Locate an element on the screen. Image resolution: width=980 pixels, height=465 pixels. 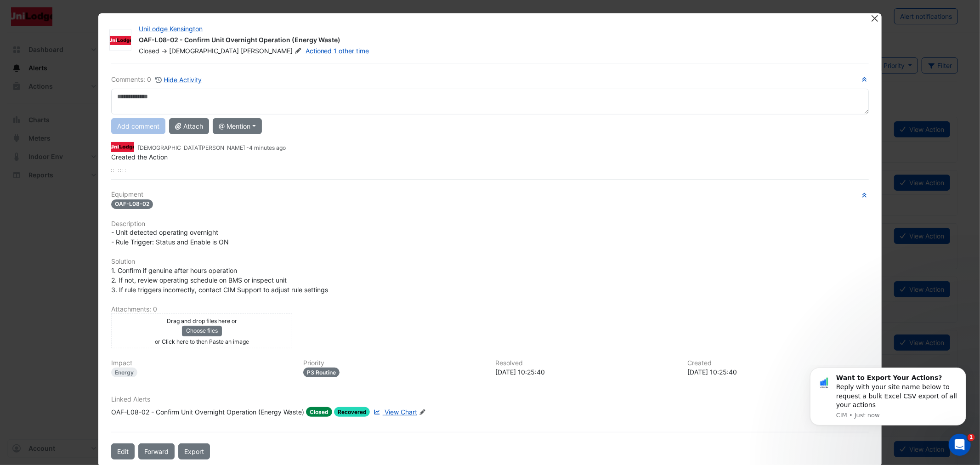
button: Close is located at coordinates (875, 18).